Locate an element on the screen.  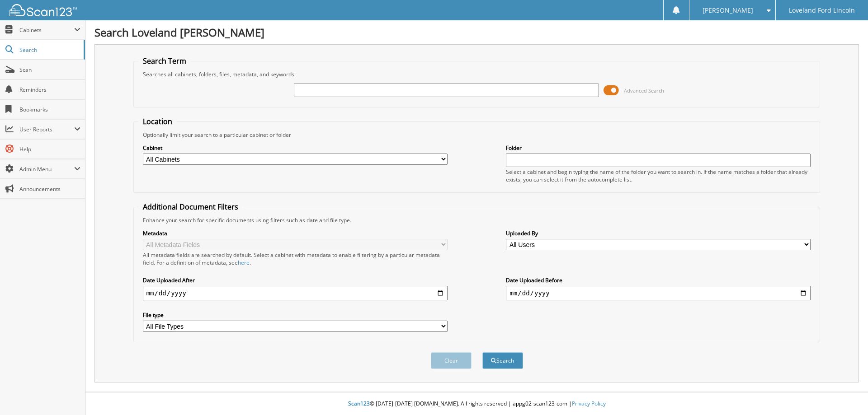
span: User Reports is located at coordinates (47, 129).